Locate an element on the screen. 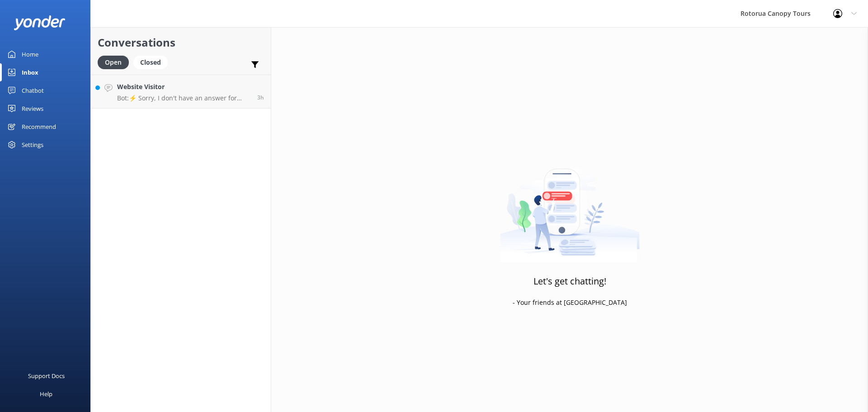  div: Chatbot is located at coordinates (32, 90).